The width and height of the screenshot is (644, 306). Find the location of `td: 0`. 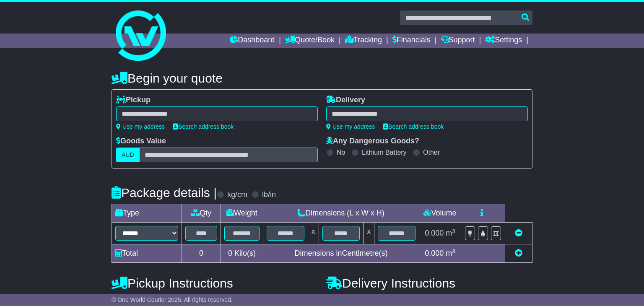

td: 0 is located at coordinates (201, 253).